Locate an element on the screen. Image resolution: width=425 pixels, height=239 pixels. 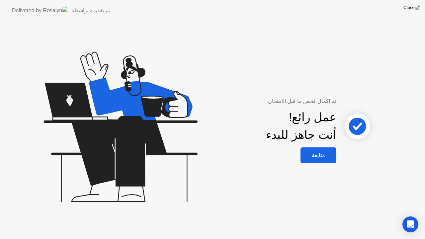
div: متابعة is located at coordinates (318, 155).